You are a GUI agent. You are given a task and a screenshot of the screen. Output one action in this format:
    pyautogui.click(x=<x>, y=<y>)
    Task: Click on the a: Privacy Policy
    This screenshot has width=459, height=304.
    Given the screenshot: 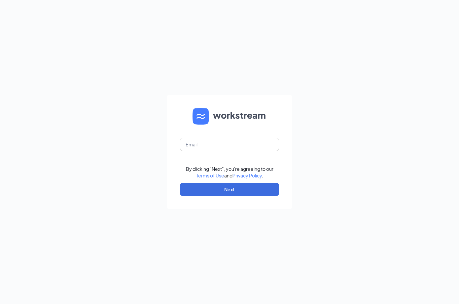 What is the action you would take?
    pyautogui.click(x=247, y=175)
    